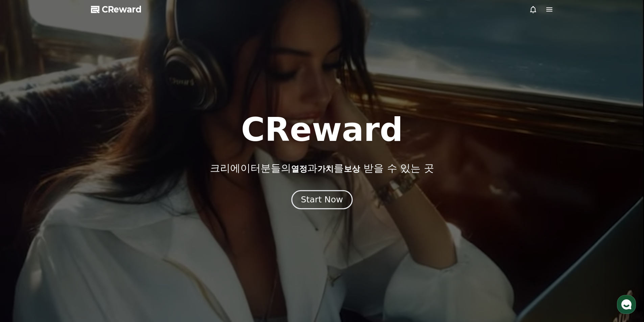  I want to click on a: 홈, so click(23, 223).